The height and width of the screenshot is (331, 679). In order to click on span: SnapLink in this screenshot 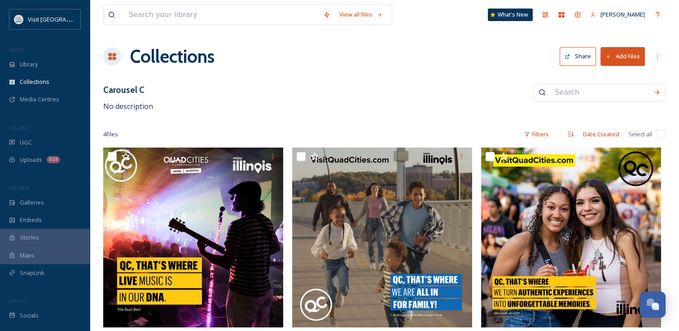, I will do `click(32, 273)`.